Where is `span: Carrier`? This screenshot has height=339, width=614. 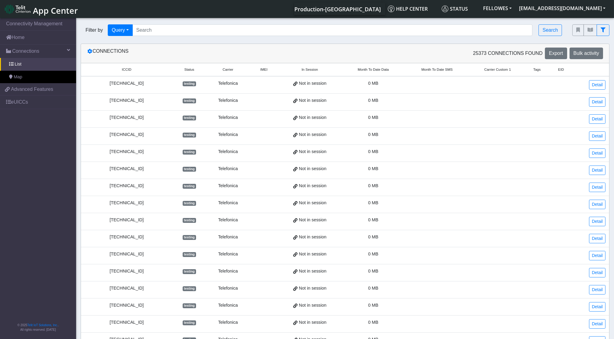
span: Carrier is located at coordinates (228, 69).